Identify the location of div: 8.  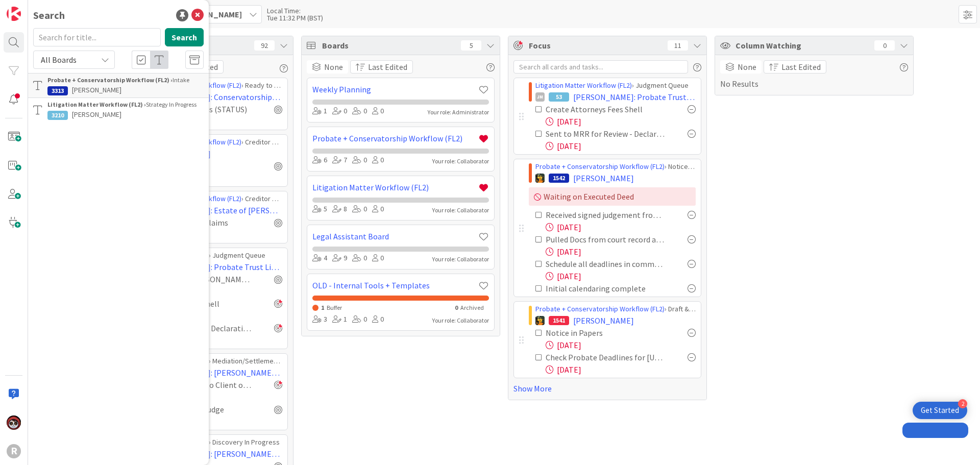
(339, 210).